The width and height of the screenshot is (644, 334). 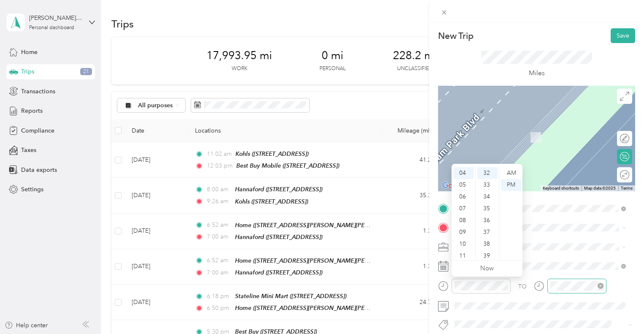 What do you see at coordinates (464, 233) in the screenshot?
I see `div: 09` at bounding box center [464, 233].